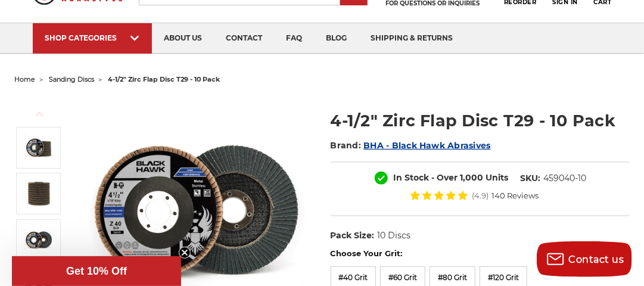 The image size is (644, 286). I want to click on span: Brand:, so click(346, 145).